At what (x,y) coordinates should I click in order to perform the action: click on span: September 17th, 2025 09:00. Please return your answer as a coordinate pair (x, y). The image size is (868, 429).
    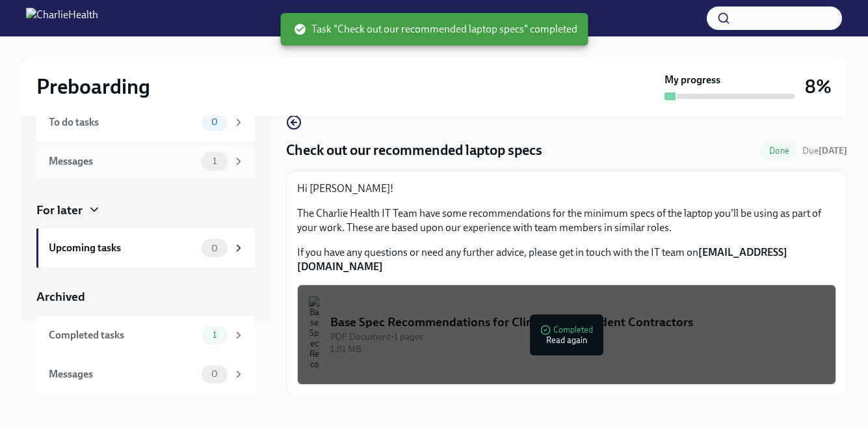
    Looking at the image, I should click on (825, 151).